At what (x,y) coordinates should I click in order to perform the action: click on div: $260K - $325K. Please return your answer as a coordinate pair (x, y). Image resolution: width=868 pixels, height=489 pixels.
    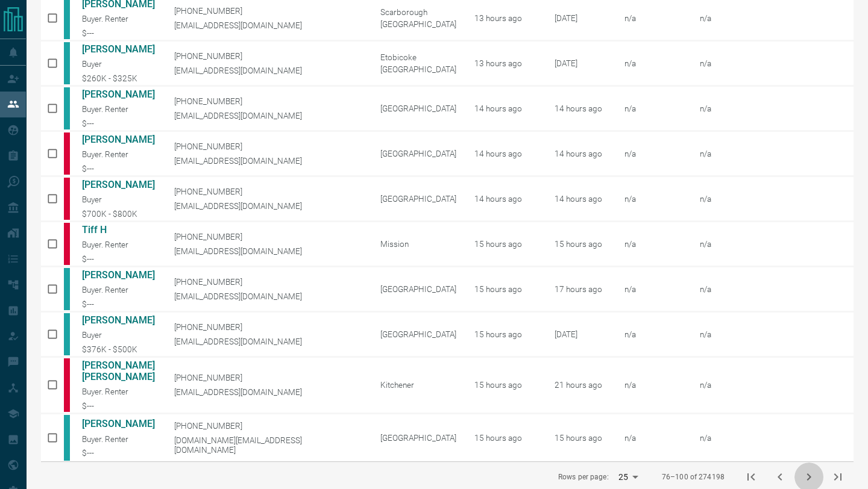
    Looking at the image, I should click on (119, 78).